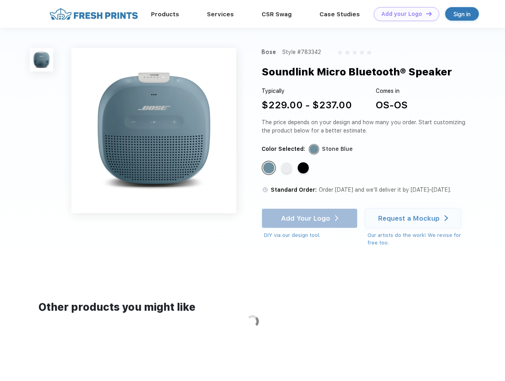 This screenshot has height=381, width=505. Describe the element at coordinates (265, 190) in the screenshot. I see `img: standard order` at that location.